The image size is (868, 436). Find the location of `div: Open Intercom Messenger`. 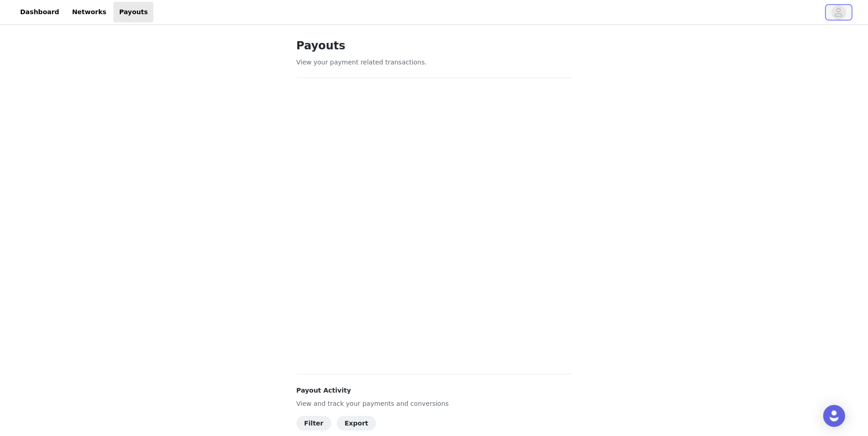

div: Open Intercom Messenger is located at coordinates (834, 416).